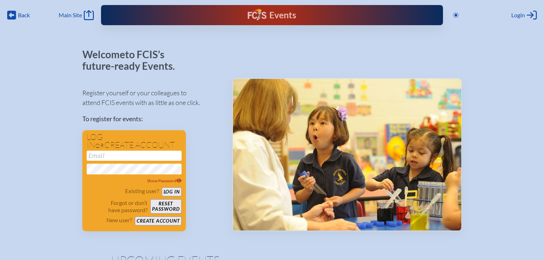 This screenshot has width=544, height=260. Describe the element at coordinates (24, 15) in the screenshot. I see `span: Back` at that location.